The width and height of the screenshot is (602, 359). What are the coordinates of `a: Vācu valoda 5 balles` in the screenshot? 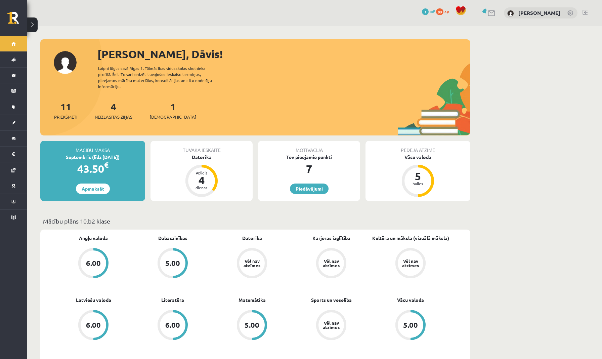 It's located at (418, 176).